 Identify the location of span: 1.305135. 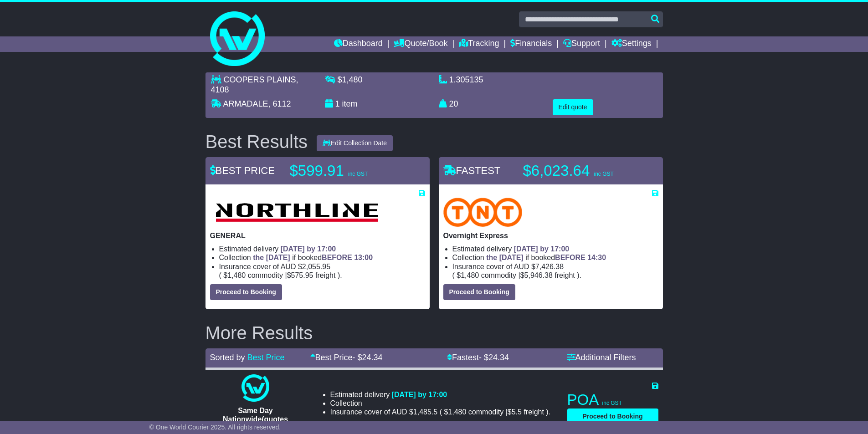
(466, 79).